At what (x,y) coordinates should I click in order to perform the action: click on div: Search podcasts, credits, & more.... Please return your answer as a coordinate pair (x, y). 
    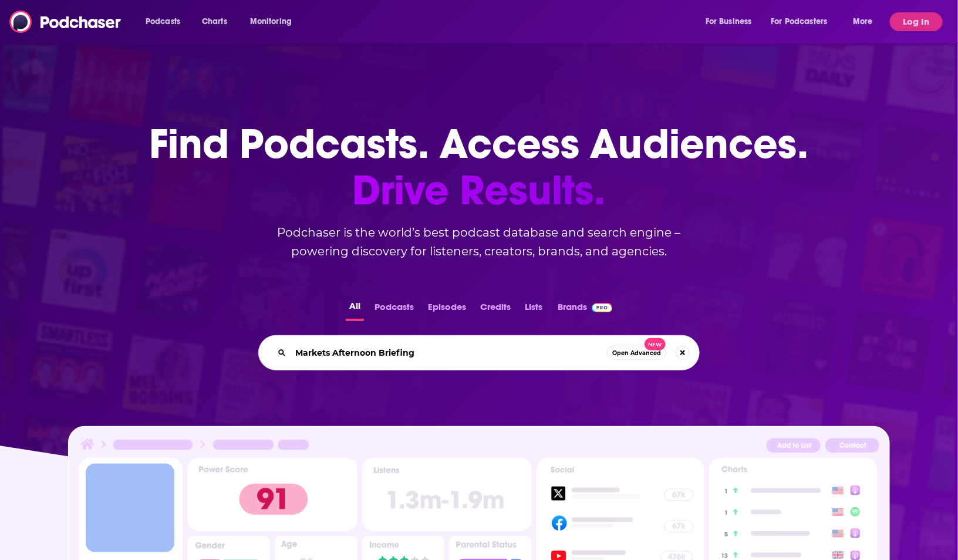
    Looking at the image, I should click on (479, 353).